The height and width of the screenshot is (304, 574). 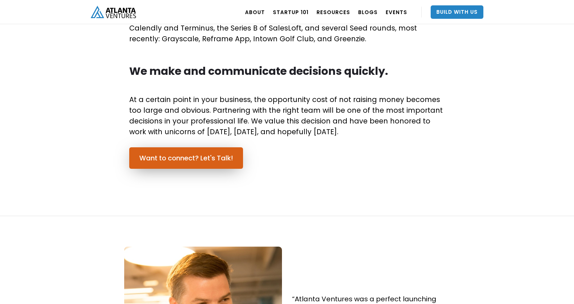 What do you see at coordinates (333, 12) in the screenshot?
I see `a: RESOURCES` at bounding box center [333, 12].